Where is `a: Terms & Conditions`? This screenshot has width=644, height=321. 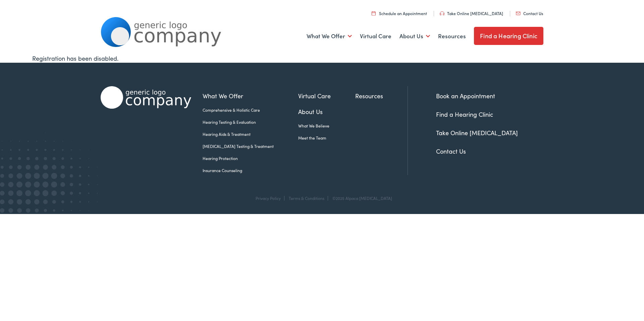
a: Terms & Conditions is located at coordinates (306, 198).